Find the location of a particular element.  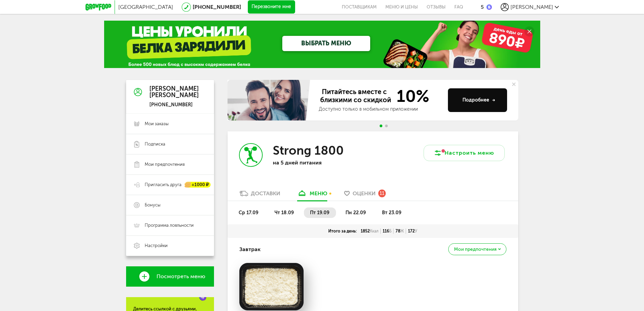

div: меню is located at coordinates (318, 193).